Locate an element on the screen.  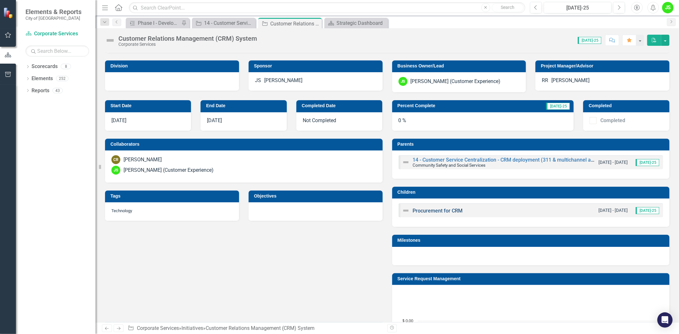
a: Initiatives is located at coordinates (192, 328).